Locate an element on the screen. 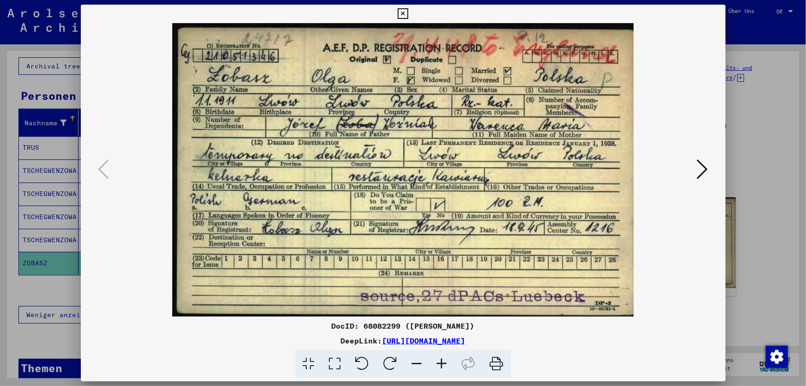 The height and width of the screenshot is (386, 806). div: DeepLink: is located at coordinates (403, 341).